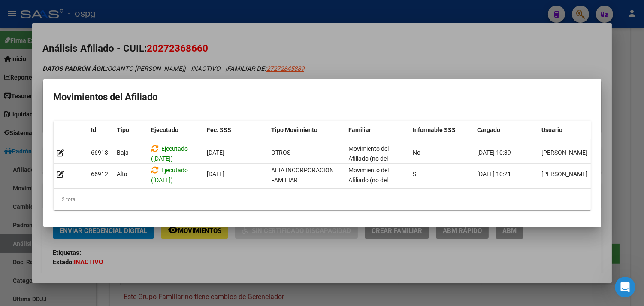 This screenshot has height=306, width=644. I want to click on span: Tipo, so click(123, 130).